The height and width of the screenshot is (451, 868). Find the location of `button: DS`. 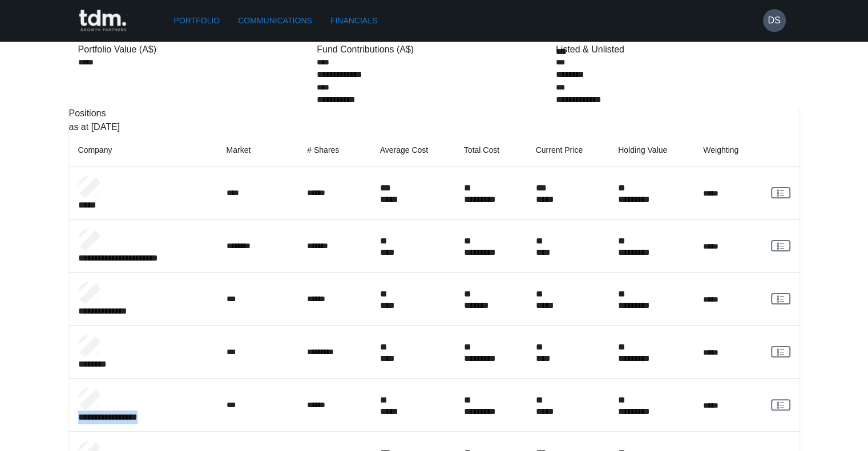

button: DS is located at coordinates (775, 21).